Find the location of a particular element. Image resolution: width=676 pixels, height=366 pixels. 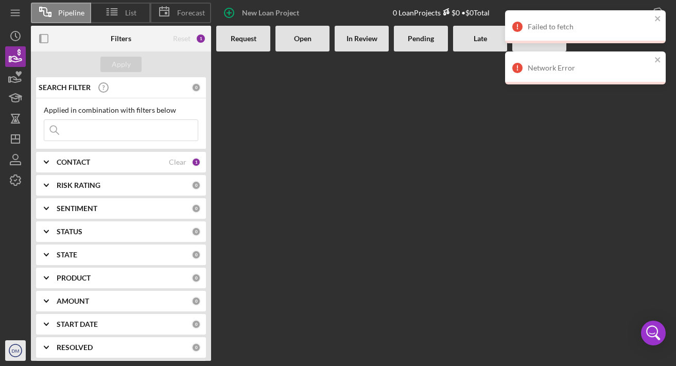

button: DM is located at coordinates (15, 351).